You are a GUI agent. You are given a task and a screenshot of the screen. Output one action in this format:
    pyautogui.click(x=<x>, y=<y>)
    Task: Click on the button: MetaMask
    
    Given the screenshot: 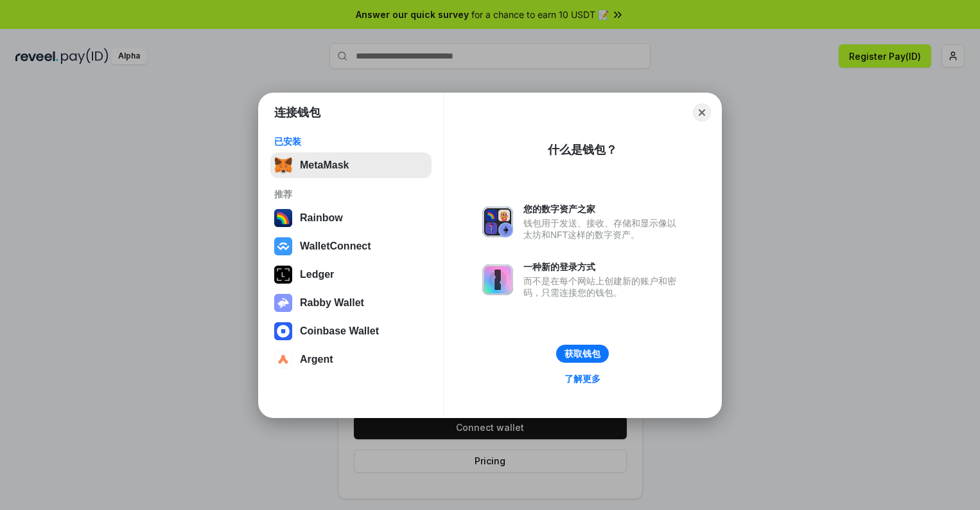 What is the action you would take?
    pyautogui.click(x=350, y=165)
    